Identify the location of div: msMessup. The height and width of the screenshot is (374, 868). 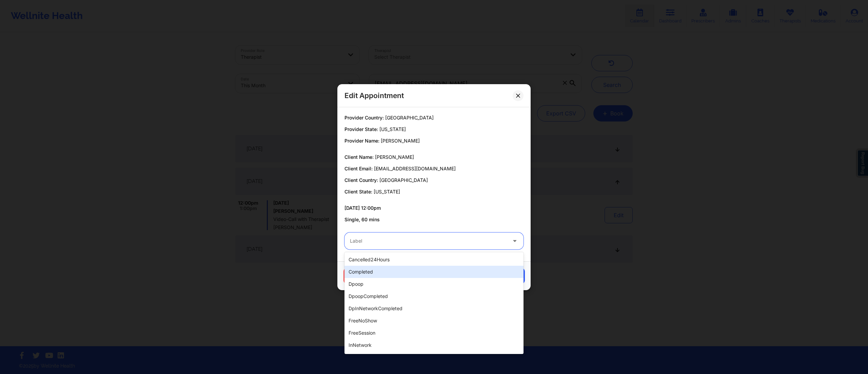
(434, 357).